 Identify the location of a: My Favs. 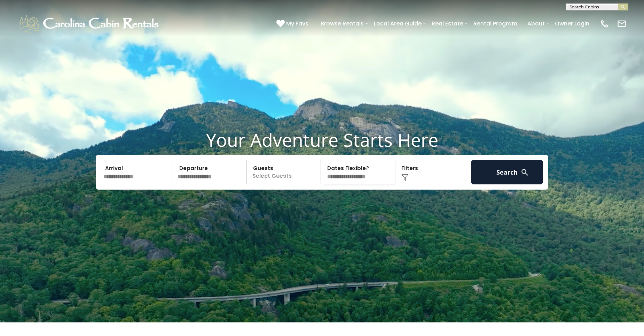
(293, 24).